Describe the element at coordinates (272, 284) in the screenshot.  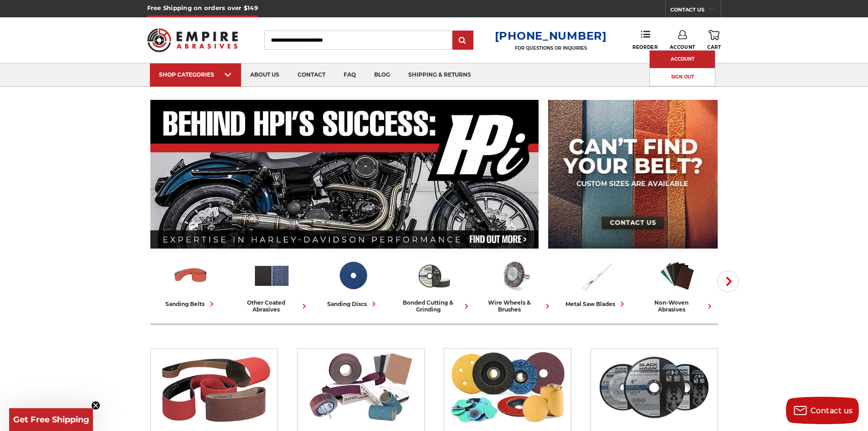
I see `a: other coated abrasives` at that location.